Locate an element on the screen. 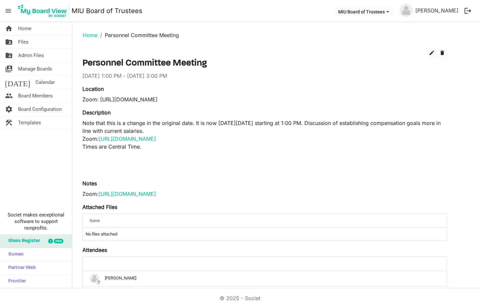 This screenshot has width=480, height=308. span: home is located at coordinates (9, 29).